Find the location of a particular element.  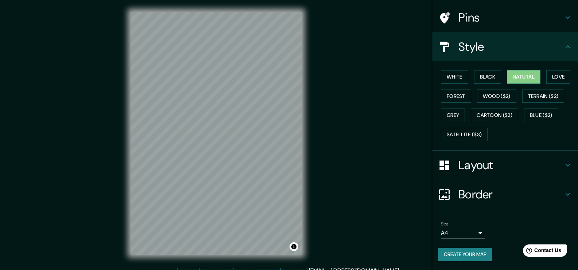

canvas: Map is located at coordinates (216, 133).